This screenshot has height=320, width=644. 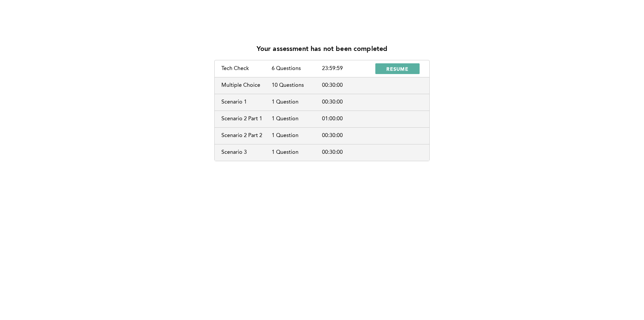 What do you see at coordinates (347, 69) in the screenshot?
I see `div: 23:59:59` at bounding box center [347, 69].